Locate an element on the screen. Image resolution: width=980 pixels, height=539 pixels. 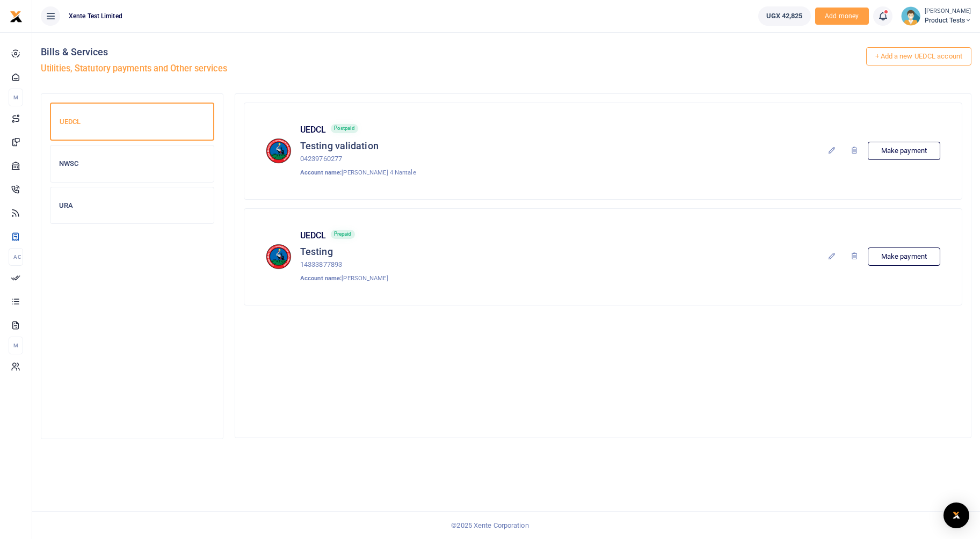
h6: URA is located at coordinates (132, 205).